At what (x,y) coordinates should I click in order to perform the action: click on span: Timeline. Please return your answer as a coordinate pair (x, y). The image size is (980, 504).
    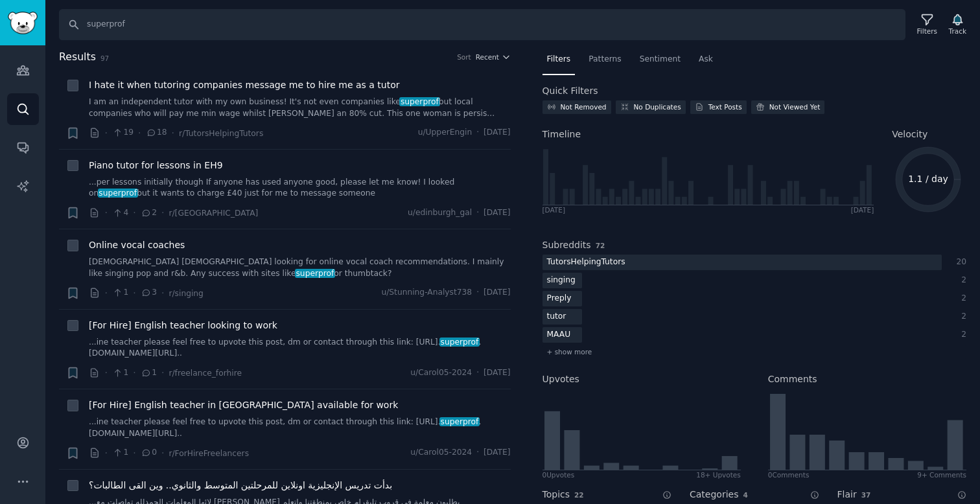
    Looking at the image, I should click on (562, 134).